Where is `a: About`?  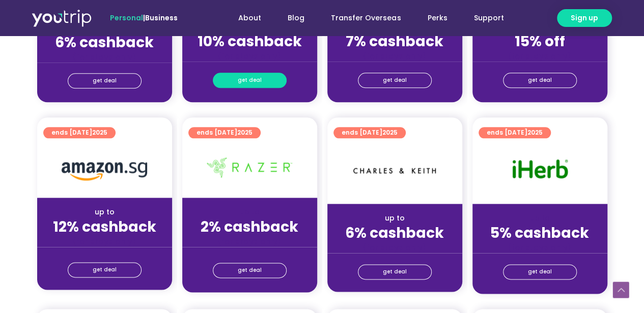
a: About is located at coordinates (250, 18).